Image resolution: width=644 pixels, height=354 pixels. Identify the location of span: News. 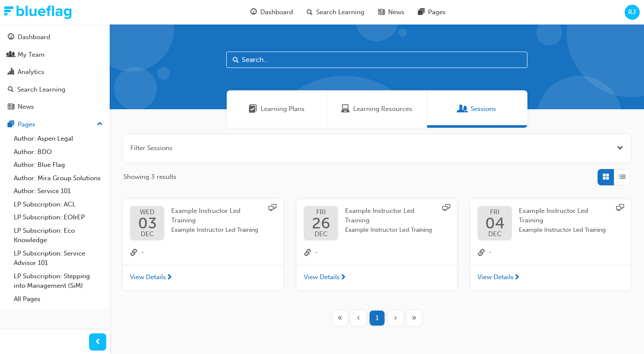
(396, 12).